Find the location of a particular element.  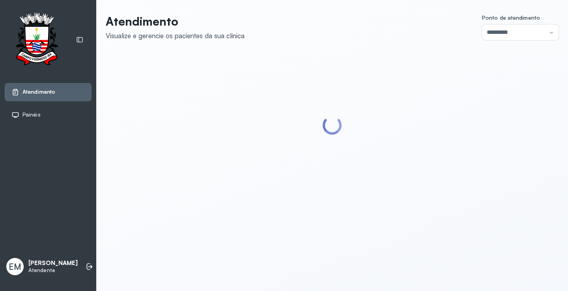

img: Logotipo do estabelecimento is located at coordinates (37, 40).